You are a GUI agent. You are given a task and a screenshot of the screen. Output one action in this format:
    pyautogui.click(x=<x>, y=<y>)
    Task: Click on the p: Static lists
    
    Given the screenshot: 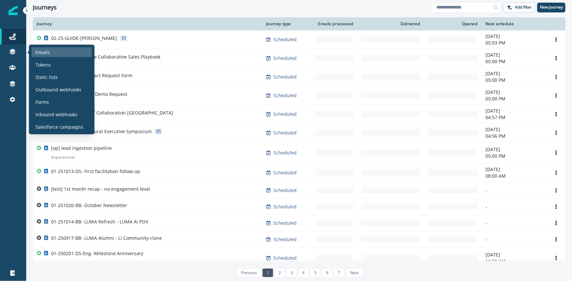 What is the action you would take?
    pyautogui.click(x=47, y=77)
    